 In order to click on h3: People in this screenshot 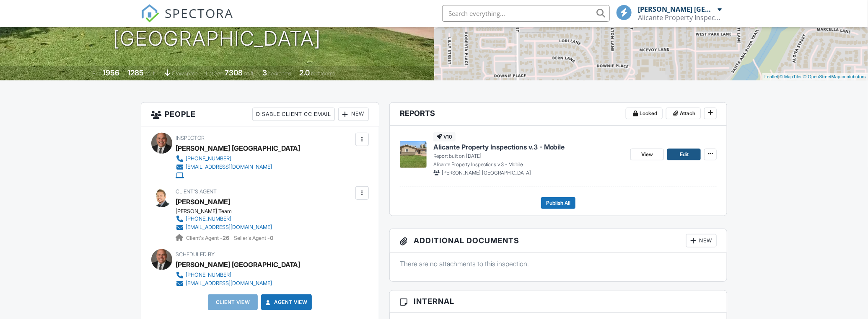, I will do `click(260, 115)`.